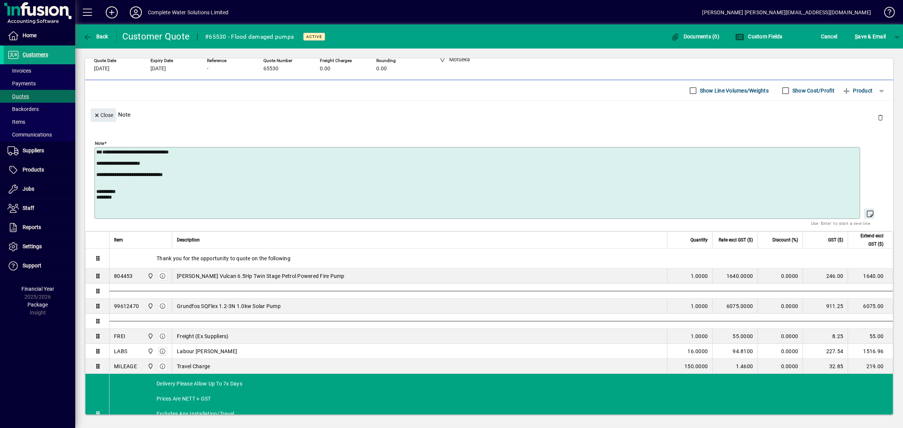 Image resolution: width=903 pixels, height=428 pixels. Describe the element at coordinates (30, 135) in the screenshot. I see `span: Communications` at that location.